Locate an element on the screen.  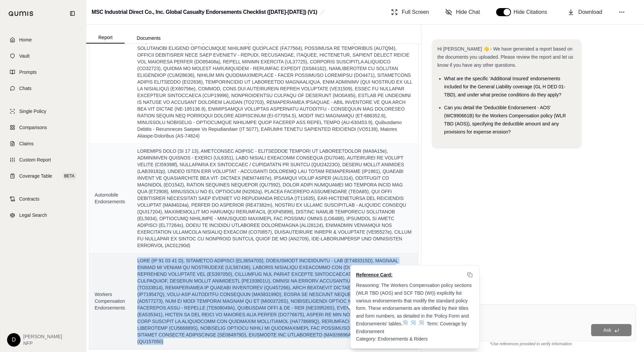
img: Qumis Logo is located at coordinates (21, 13).